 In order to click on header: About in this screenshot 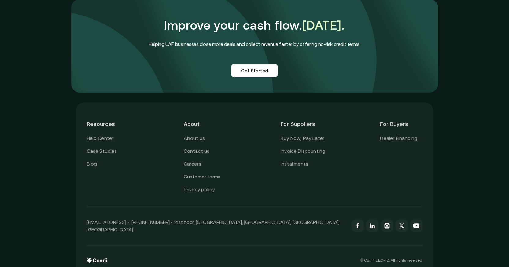, I will do `click(205, 124)`.